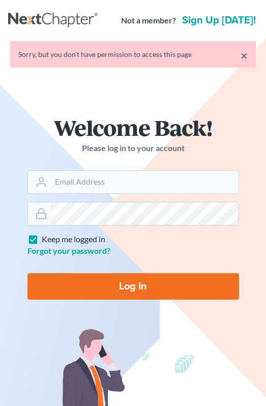  I want to click on label: Keep me logged in, so click(73, 239).